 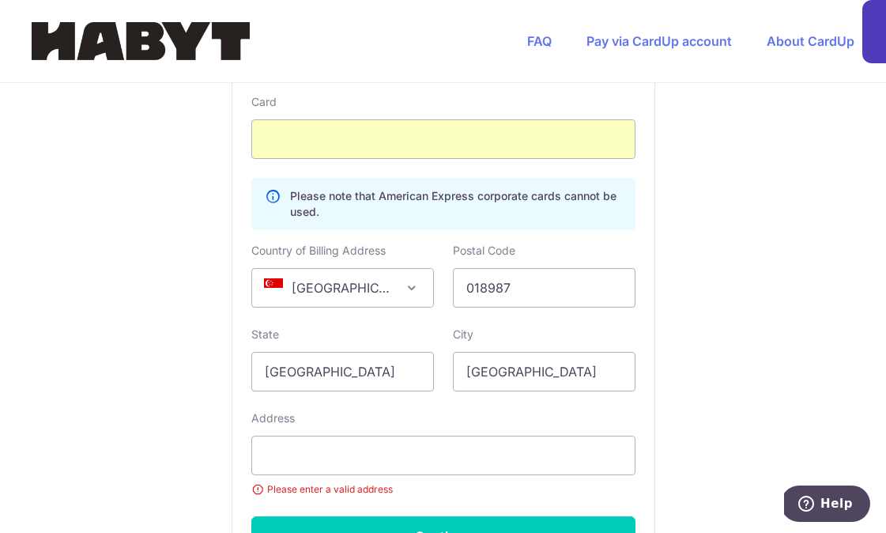 What do you see at coordinates (342, 288) in the screenshot?
I see `span: Singapore` at bounding box center [342, 288].